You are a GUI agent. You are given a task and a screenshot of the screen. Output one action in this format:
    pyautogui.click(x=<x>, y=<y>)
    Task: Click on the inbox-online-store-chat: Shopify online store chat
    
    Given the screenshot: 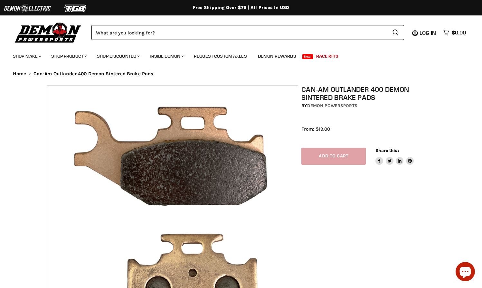 What is the action you would take?
    pyautogui.click(x=465, y=272)
    